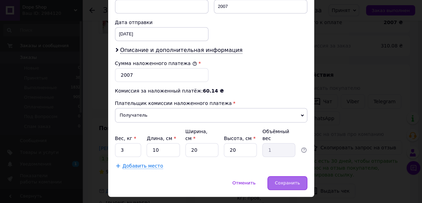  What do you see at coordinates (211, 115) in the screenshot?
I see `span: Получатель` at bounding box center [211, 115].